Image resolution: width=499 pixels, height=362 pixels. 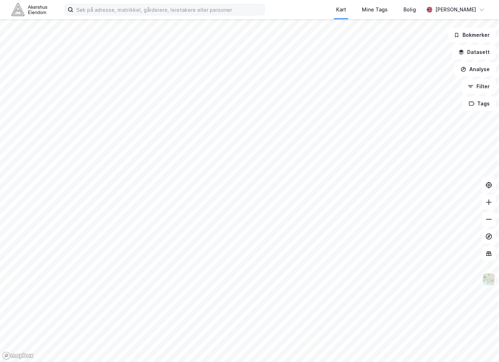 I want to click on div: Mine Tags, so click(x=375, y=10).